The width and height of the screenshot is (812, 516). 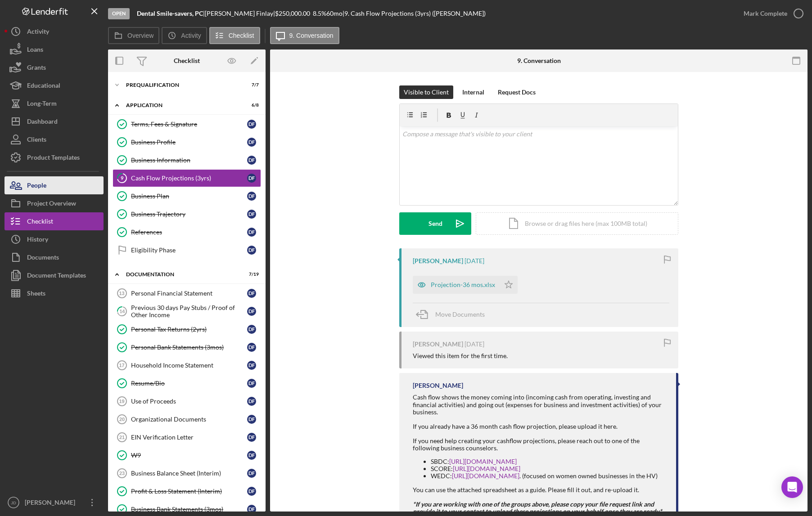 What do you see at coordinates (189, 311) in the screenshot?
I see `div: Previous 30 days Pay Stubs / Proof of Other Income` at bounding box center [189, 311].